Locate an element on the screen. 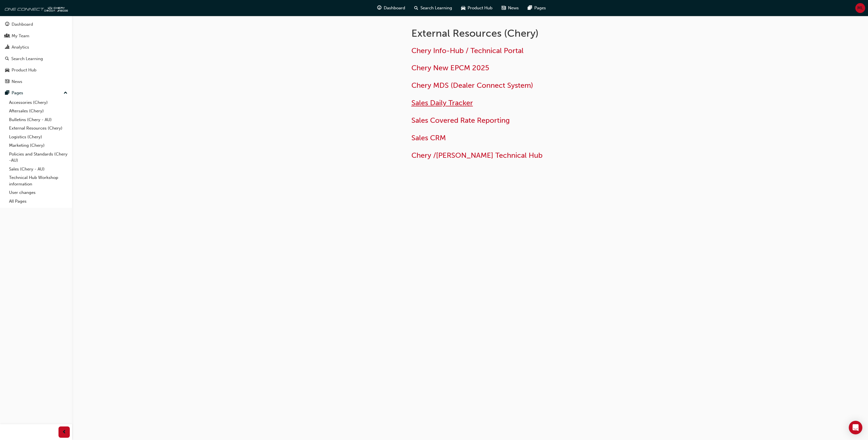  a: oneconnect is located at coordinates (35, 8).